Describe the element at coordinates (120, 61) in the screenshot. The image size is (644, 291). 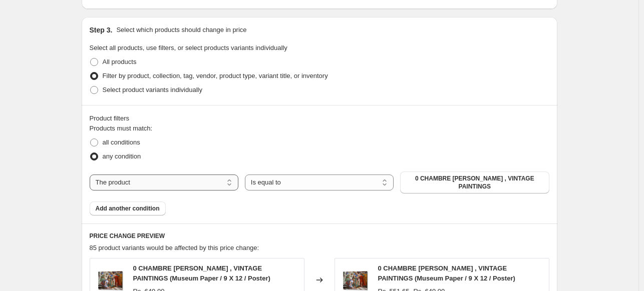
I see `span: All products` at that location.